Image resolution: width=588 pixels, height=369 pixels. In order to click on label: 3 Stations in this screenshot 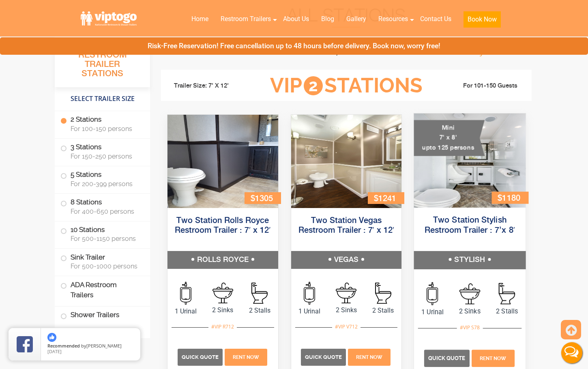, I will do `click(102, 151)`.